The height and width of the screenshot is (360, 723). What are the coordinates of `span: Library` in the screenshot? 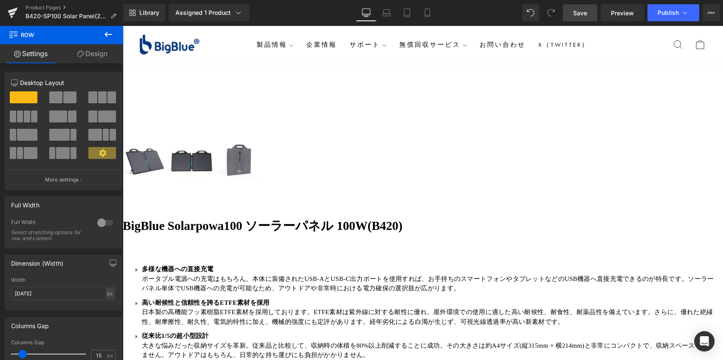 It's located at (149, 13).